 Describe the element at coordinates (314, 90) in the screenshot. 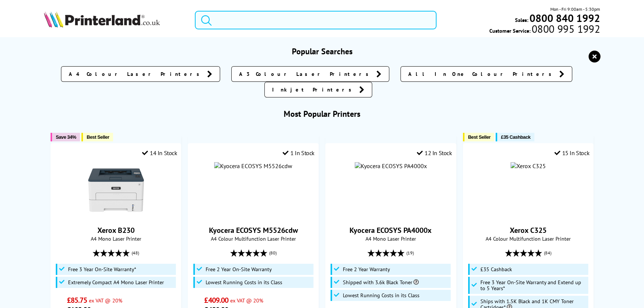

I see `span: Inkjet Printers` at that location.